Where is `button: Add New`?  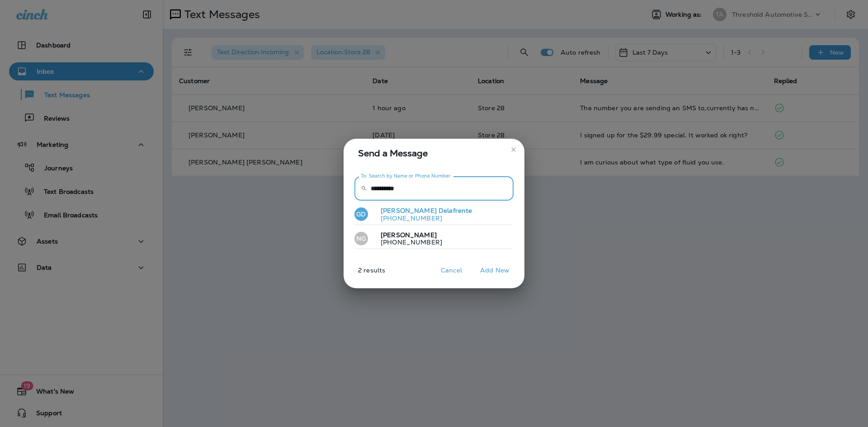 button: Add New is located at coordinates (494, 270).